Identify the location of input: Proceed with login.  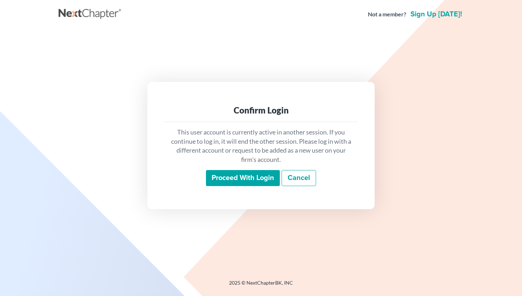
(243, 178).